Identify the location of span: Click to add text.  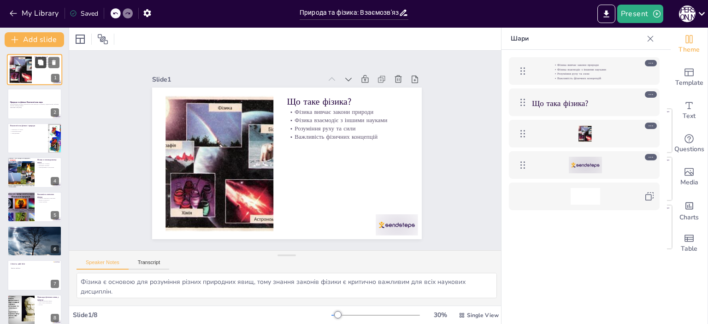
(16, 268).